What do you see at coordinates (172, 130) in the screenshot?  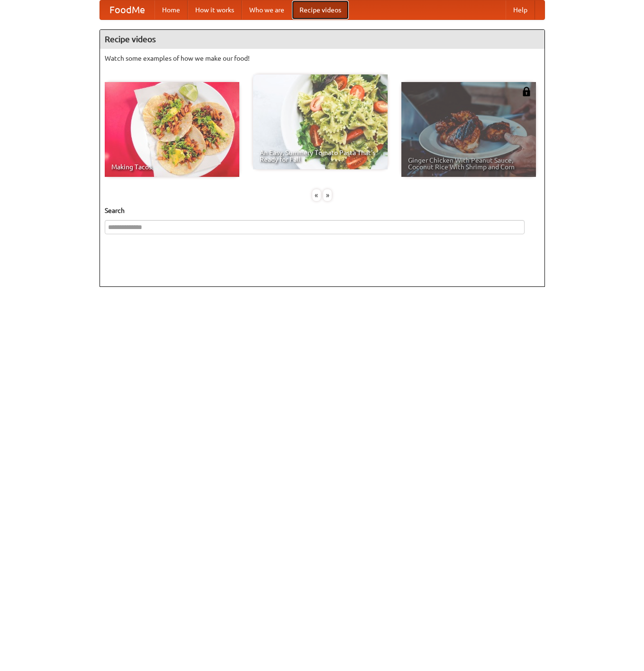 I see `a: Making Tacos` at bounding box center [172, 130].